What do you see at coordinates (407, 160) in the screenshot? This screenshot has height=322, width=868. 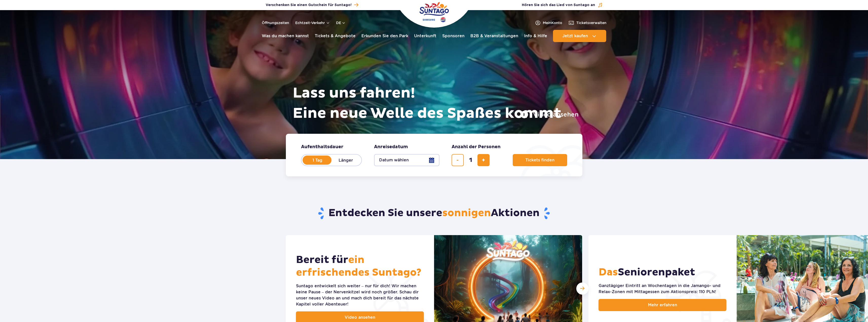 I see `button: Datum wählen` at bounding box center [407, 160].